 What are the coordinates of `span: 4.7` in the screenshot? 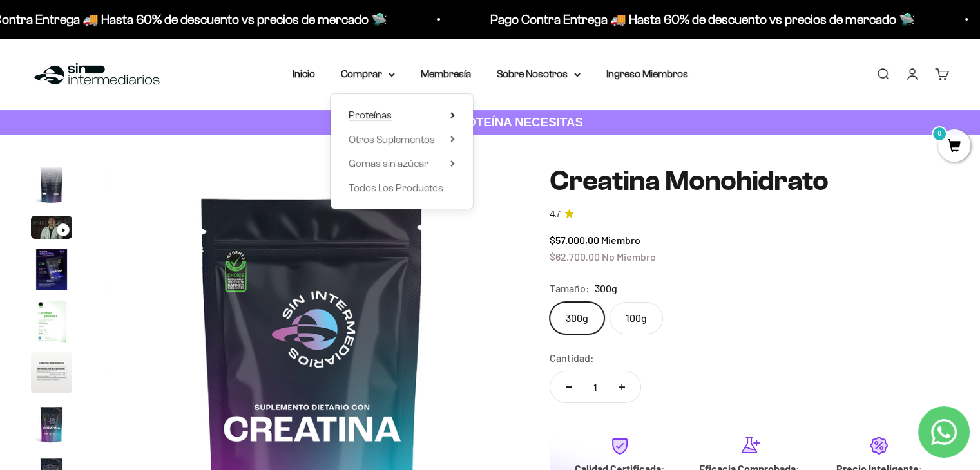 It's located at (555, 214).